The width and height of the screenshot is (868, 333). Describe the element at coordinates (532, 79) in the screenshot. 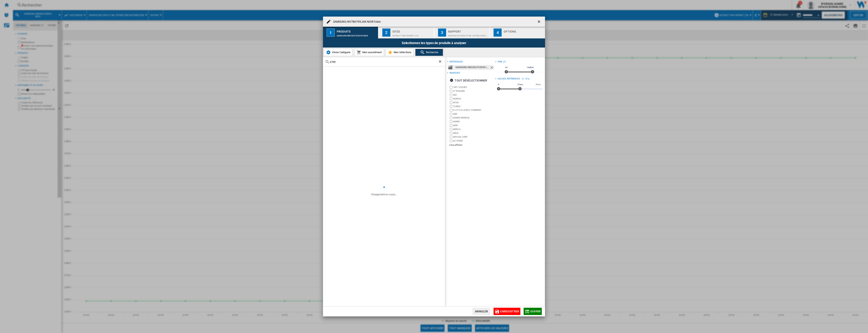

I see `div: : 0 - 15 a.` at that location.